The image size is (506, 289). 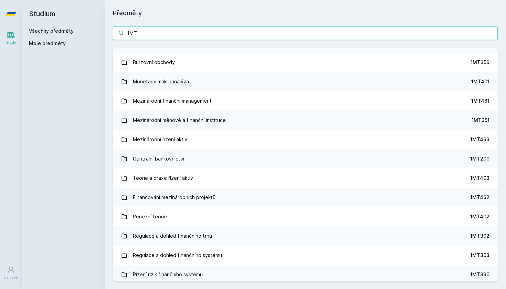 What do you see at coordinates (480, 216) in the screenshot?
I see `div: 1MT402` at bounding box center [480, 216].